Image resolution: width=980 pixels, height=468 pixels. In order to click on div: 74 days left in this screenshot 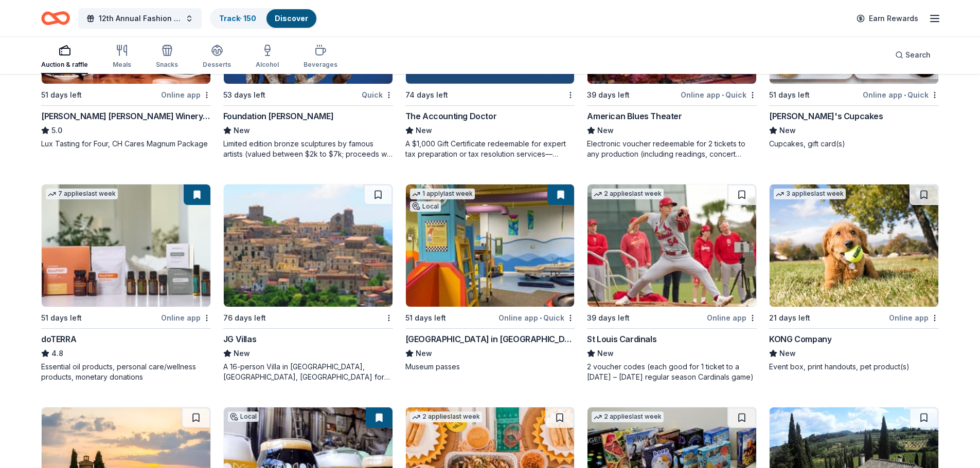, I will do `click(426, 95)`.